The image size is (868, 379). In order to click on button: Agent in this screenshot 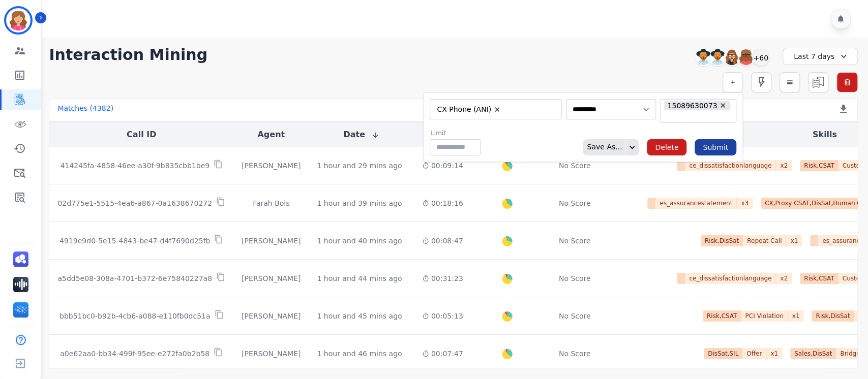, I will do `click(271, 135)`.